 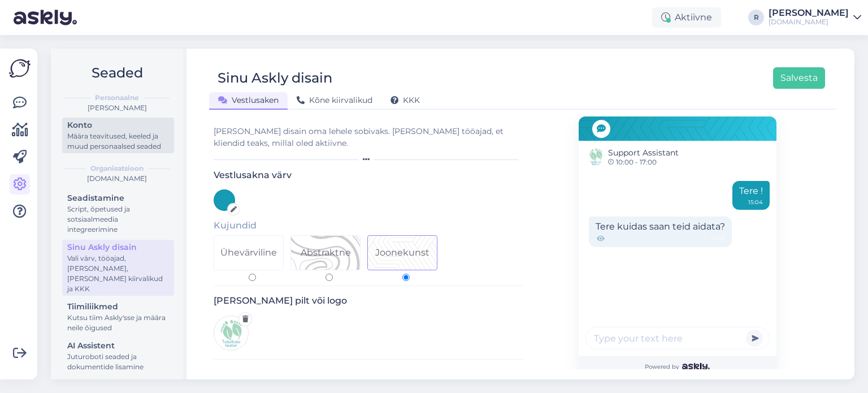 I want to click on input: Pattern 2Joonekunst, so click(x=406, y=277).